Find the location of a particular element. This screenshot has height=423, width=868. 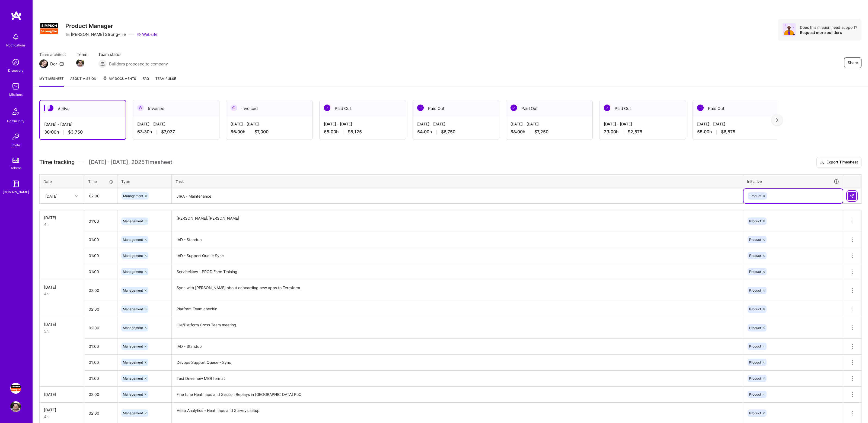

div: 65:00 h is located at coordinates (363, 132).